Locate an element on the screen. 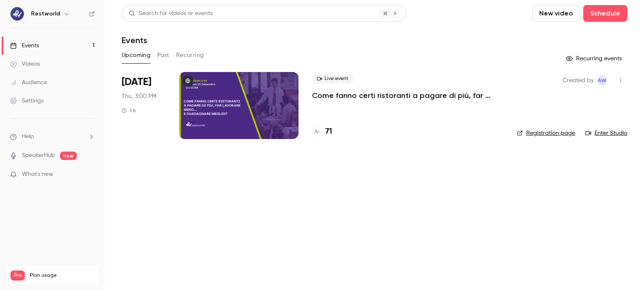 This screenshot has width=644, height=291. h6: Restworld is located at coordinates (45, 14).